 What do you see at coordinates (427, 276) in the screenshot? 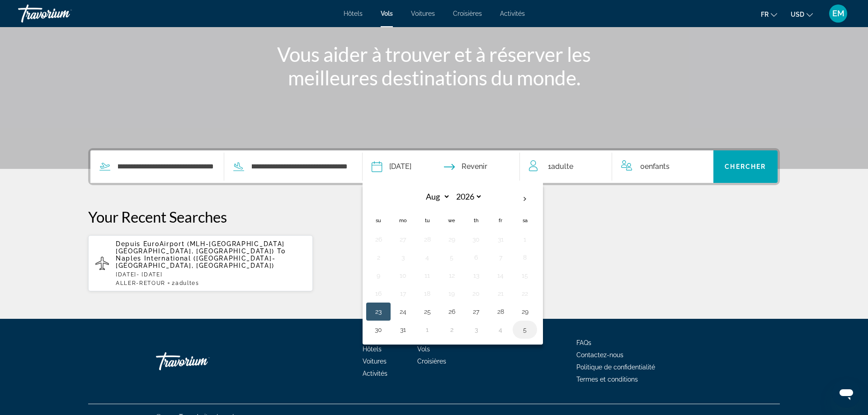
I see `button: Day 11` at bounding box center [427, 276].